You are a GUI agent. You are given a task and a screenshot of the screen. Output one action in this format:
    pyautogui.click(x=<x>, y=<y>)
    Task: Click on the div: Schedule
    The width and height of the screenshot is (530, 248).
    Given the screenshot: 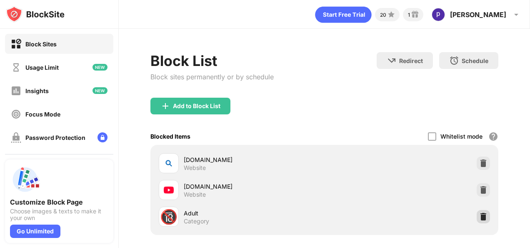 What is the action you would take?
    pyautogui.click(x=475, y=60)
    